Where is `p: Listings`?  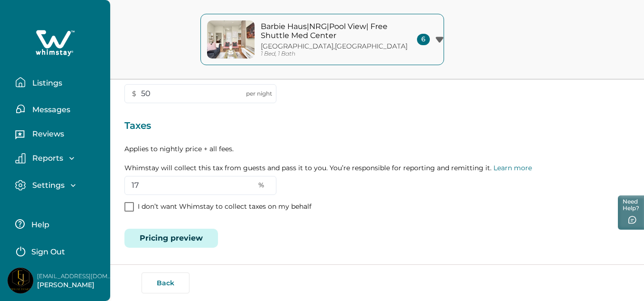
p: Listings is located at coordinates (46, 83).